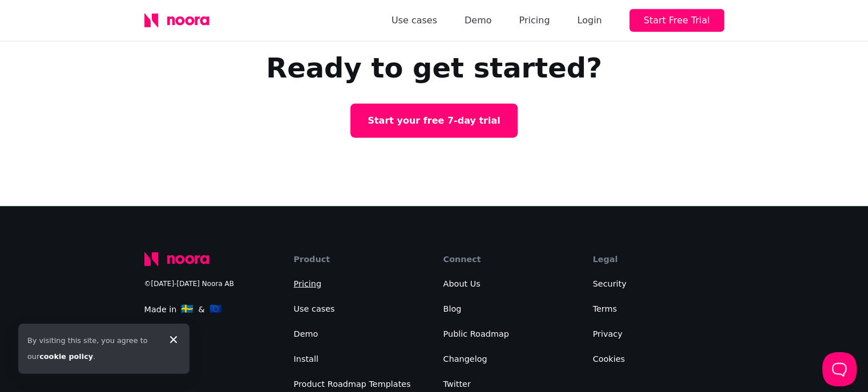  Describe the element at coordinates (352, 384) in the screenshot. I see `a: Product Roadmap Templates` at that location.